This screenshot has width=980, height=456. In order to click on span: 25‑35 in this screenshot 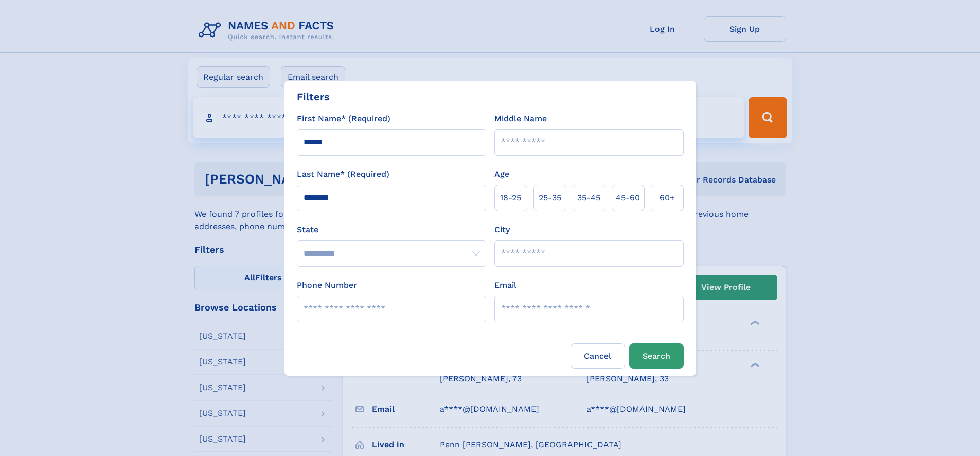, I will do `click(550, 198)`.